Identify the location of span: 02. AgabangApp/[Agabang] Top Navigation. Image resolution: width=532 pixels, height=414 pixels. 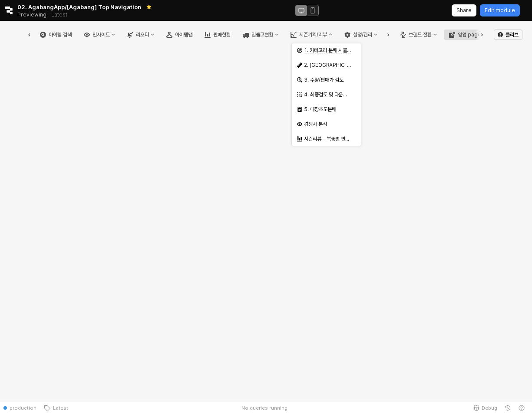
(79, 7).